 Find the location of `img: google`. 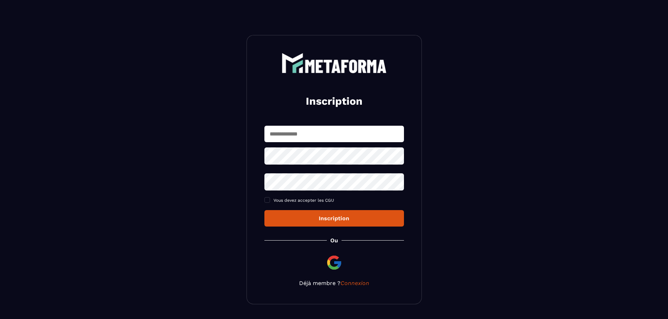

img: google is located at coordinates (334, 263).